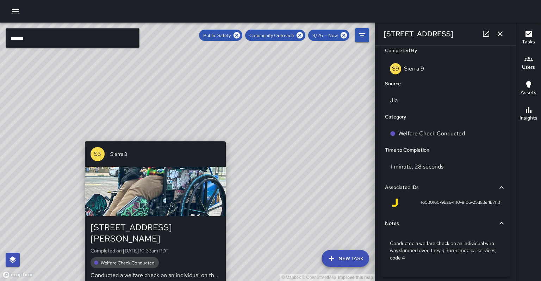 This screenshot has width=541, height=281. I want to click on p: 1 minute, 28 seconds, so click(417, 166).